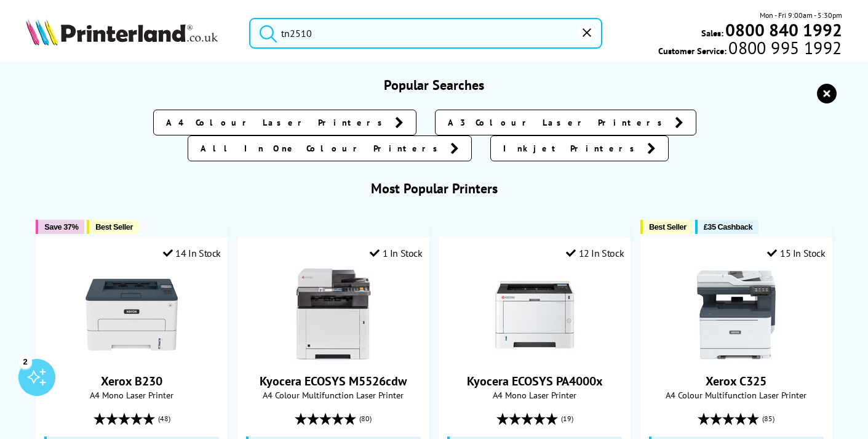  I want to click on span: Mon - Fri 9:00am - 5:30pm, so click(801, 15).